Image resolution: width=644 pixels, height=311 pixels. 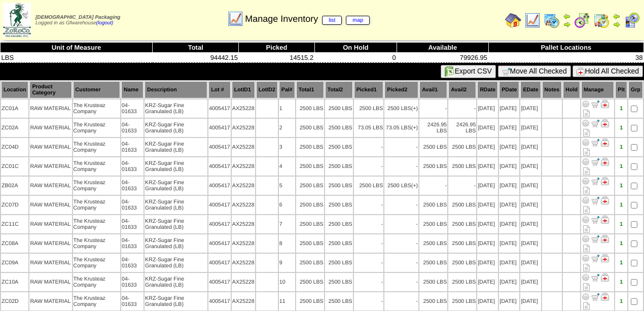 I want to click on th: Avail2, so click(x=462, y=90).